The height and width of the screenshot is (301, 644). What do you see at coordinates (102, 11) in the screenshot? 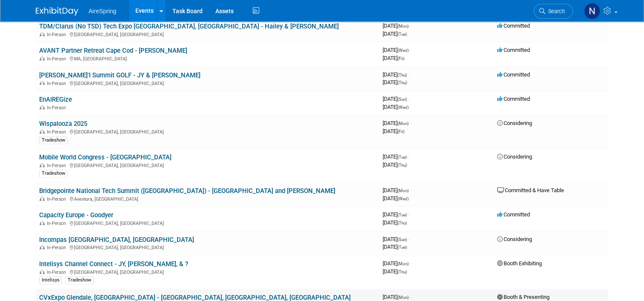
I see `span: AireSpring` at bounding box center [102, 11].